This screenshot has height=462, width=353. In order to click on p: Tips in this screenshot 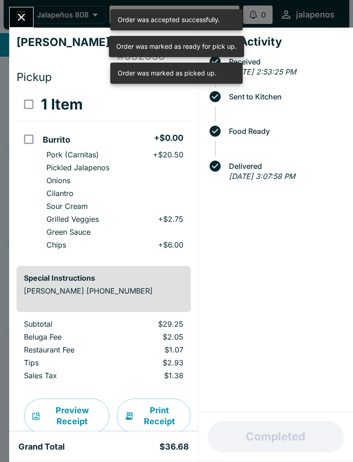, I will do `click(65, 362)`.